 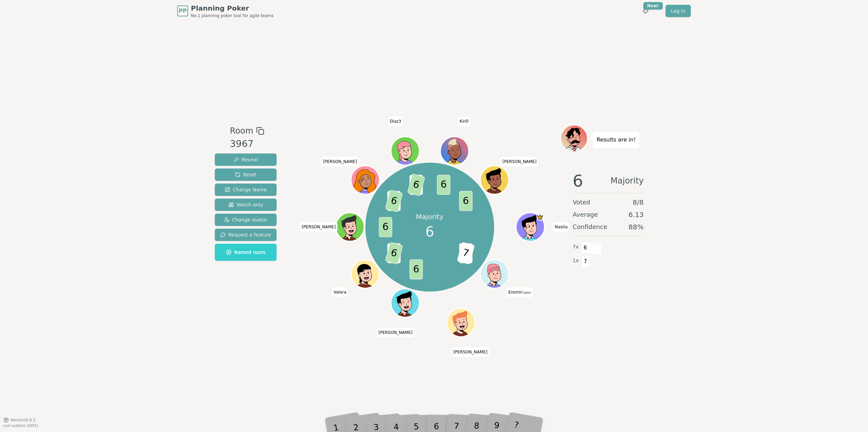 I want to click on button: Watch only, so click(x=246, y=205).